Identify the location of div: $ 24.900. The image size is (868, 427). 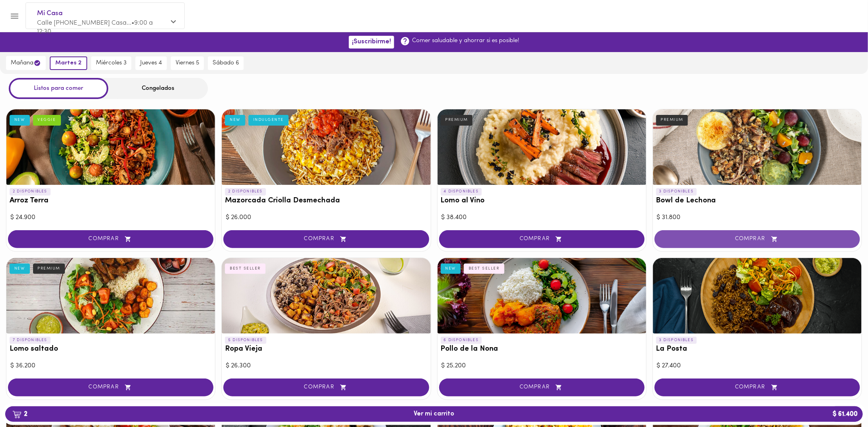
(110, 217).